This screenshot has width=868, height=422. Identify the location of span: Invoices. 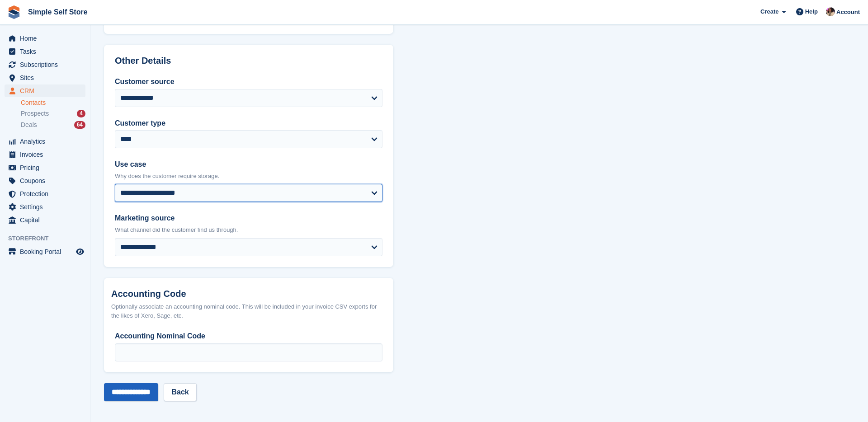
(47, 154).